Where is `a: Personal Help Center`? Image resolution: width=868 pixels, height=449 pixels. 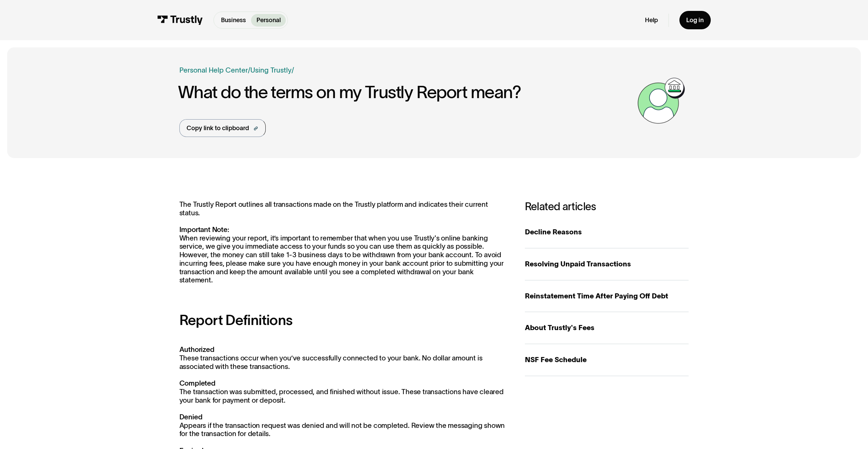
a: Personal Help Center is located at coordinates (214, 70).